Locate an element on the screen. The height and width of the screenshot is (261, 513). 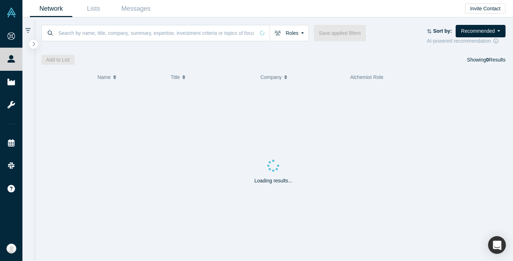
span: Title is located at coordinates (175, 77).